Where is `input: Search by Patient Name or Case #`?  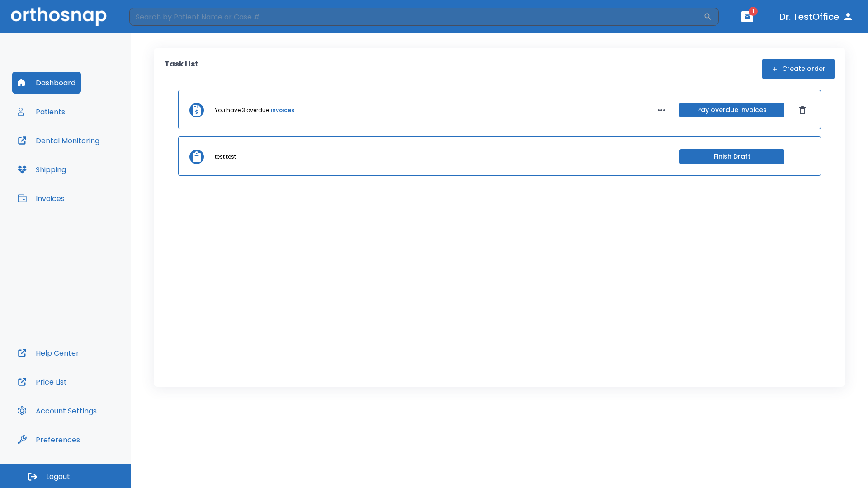 input: Search by Patient Name or Case # is located at coordinates (417, 17).